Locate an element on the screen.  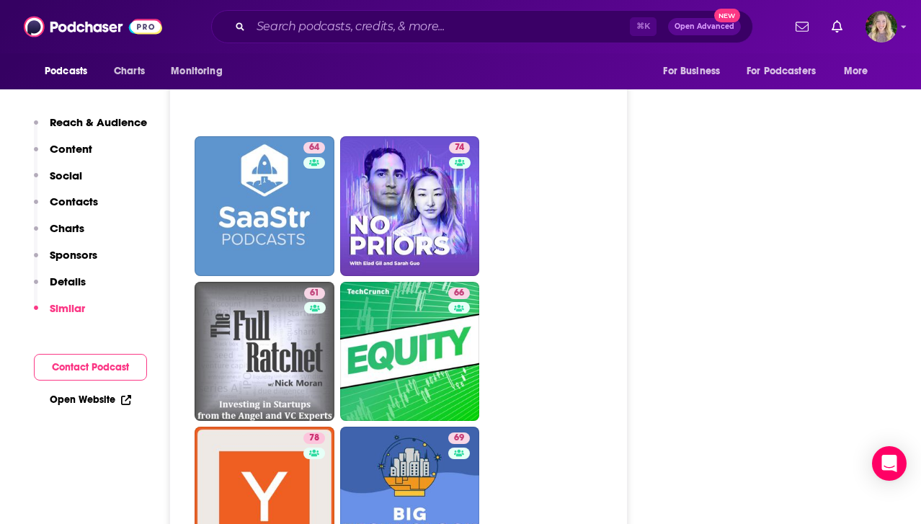
p: Reach & Audience is located at coordinates (98, 122).